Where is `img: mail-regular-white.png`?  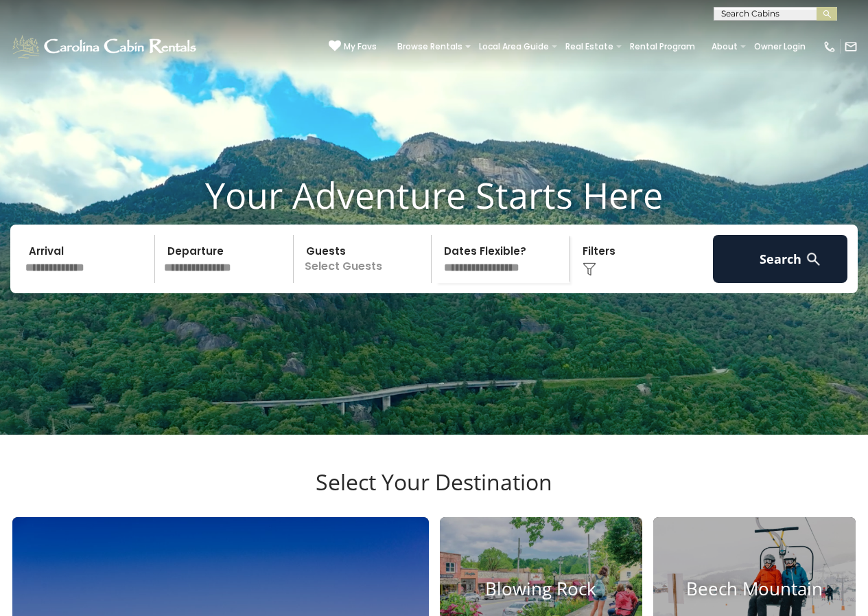
img: mail-regular-white.png is located at coordinates (851, 47).